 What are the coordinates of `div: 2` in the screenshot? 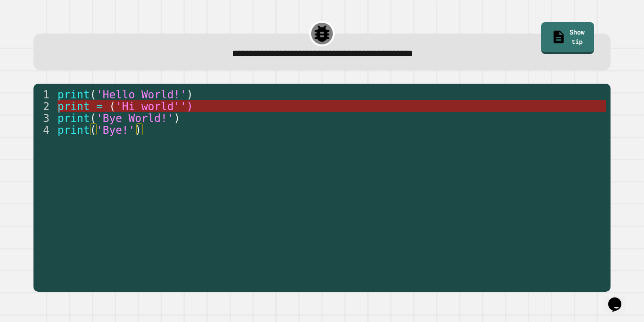 It's located at (44, 106).